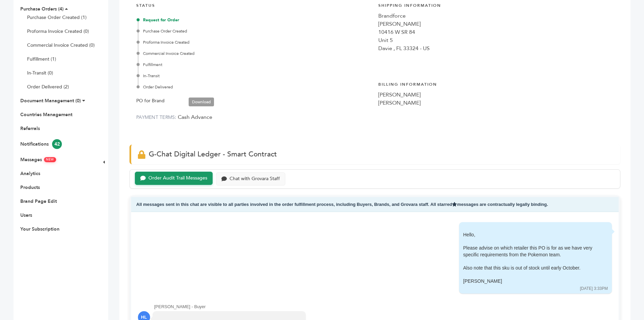 This screenshot has width=644, height=320. Describe the element at coordinates (496, 40) in the screenshot. I see `div: Unit 5` at that location.